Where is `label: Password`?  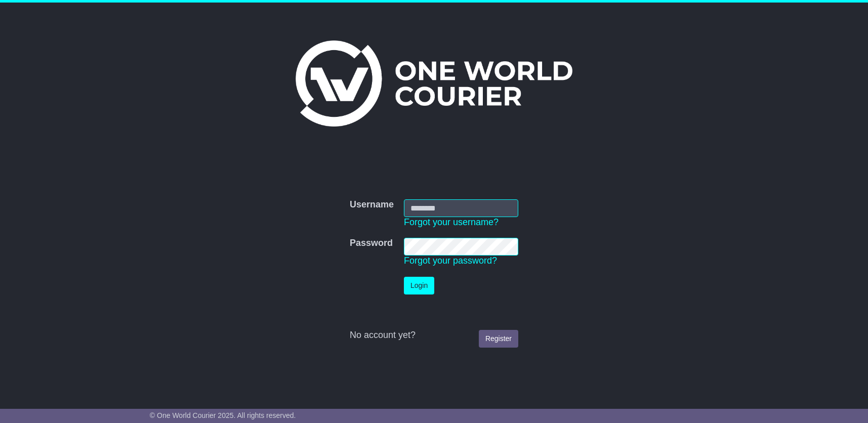 label: Password is located at coordinates (371, 244).